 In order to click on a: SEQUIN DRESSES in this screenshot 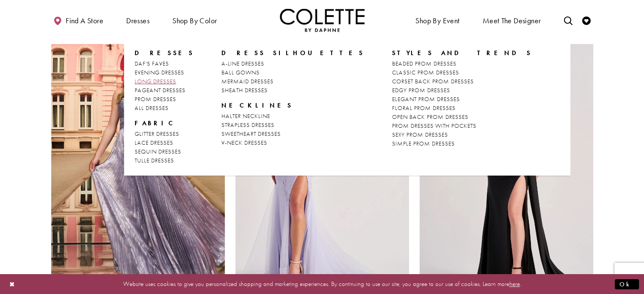, I will do `click(164, 152)`.